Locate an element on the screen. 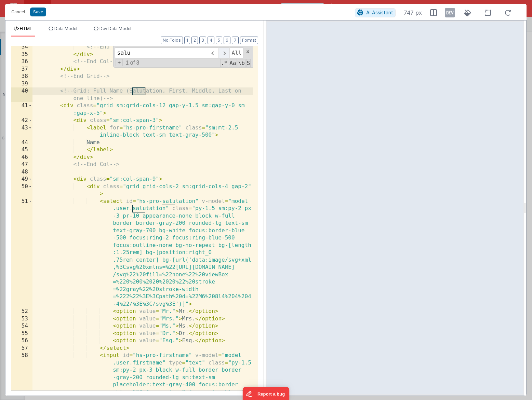  div: 37 is located at coordinates (22, 69).